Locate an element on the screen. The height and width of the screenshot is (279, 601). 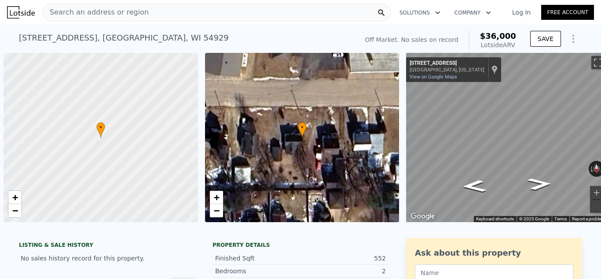
span: Search an address or region is located at coordinates (95, 12).